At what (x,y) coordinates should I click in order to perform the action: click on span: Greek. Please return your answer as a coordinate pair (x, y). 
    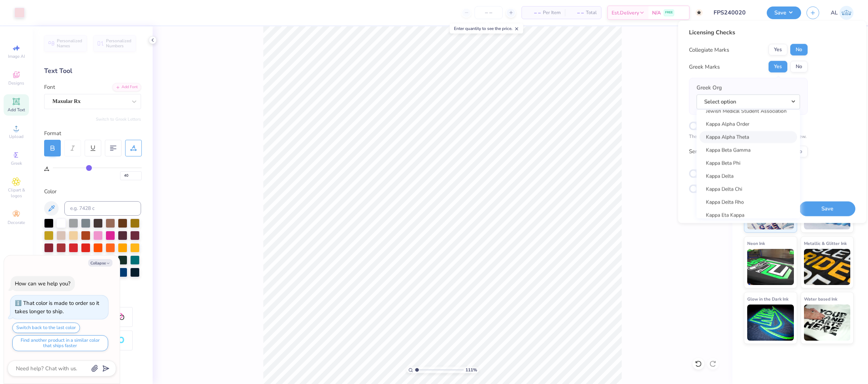
    Looking at the image, I should click on (16, 163).